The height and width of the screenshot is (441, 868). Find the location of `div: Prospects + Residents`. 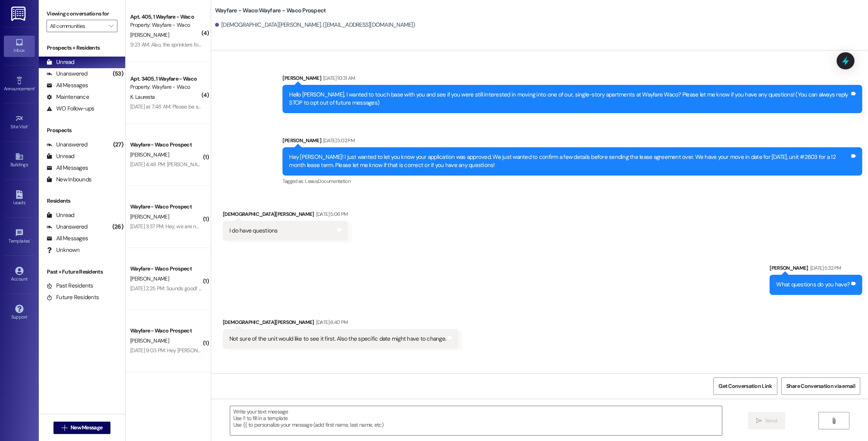

div: Prospects + Residents is located at coordinates (81, 48).